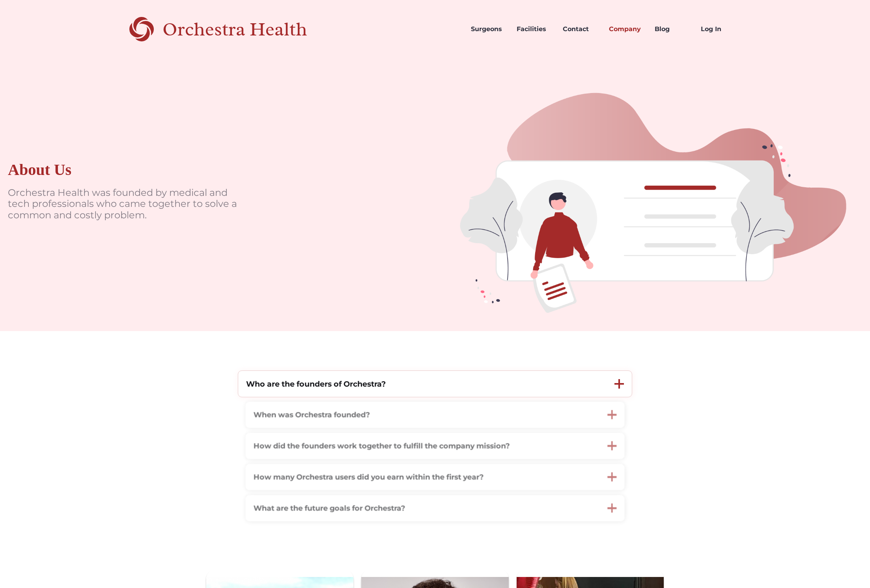  Describe the element at coordinates (329, 509) in the screenshot. I see `strong: What are the future goals for Orchestra?` at that location.